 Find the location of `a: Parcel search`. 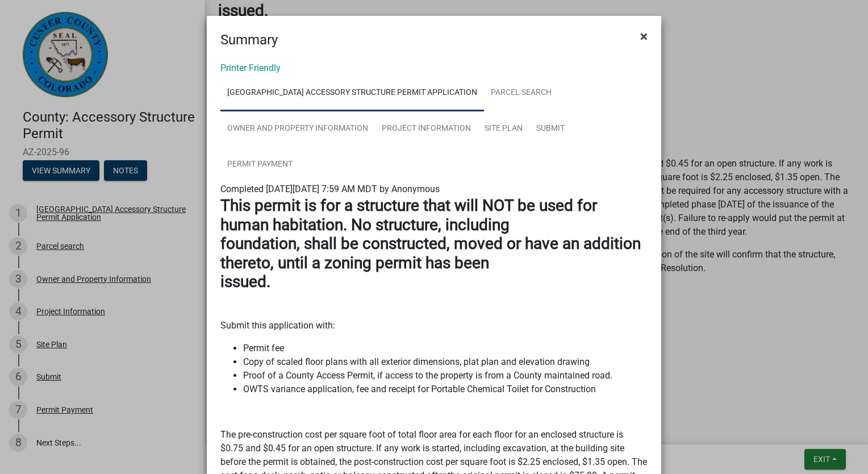

a: Parcel search is located at coordinates (521, 93).